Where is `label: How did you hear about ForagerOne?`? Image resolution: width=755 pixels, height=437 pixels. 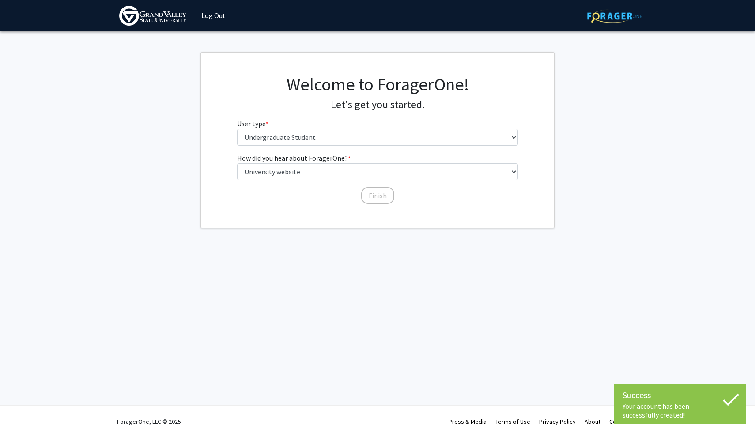 label: How did you hear about ForagerOne? is located at coordinates (294, 158).